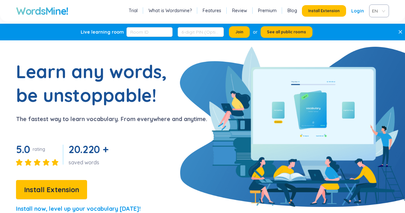  What do you see at coordinates (378, 11) in the screenshot?
I see `span: VIE` at bounding box center [378, 11].